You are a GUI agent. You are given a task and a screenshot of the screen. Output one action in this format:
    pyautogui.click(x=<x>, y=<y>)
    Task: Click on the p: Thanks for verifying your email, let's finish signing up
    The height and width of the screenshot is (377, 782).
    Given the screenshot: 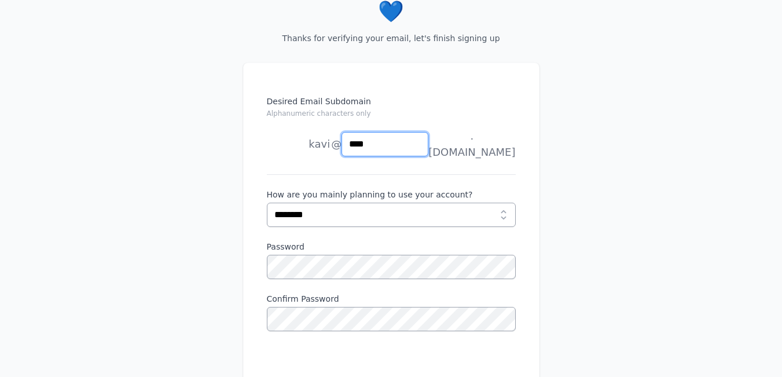 What is the action you would take?
    pyautogui.click(x=391, y=38)
    